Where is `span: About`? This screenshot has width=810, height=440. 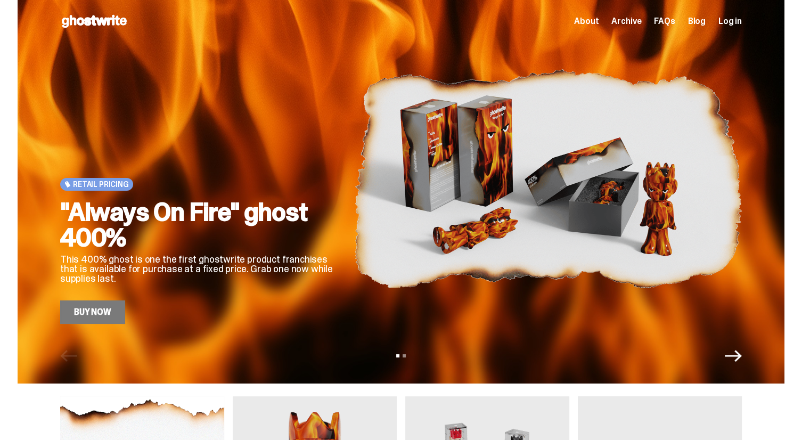 span: About is located at coordinates (586, 21).